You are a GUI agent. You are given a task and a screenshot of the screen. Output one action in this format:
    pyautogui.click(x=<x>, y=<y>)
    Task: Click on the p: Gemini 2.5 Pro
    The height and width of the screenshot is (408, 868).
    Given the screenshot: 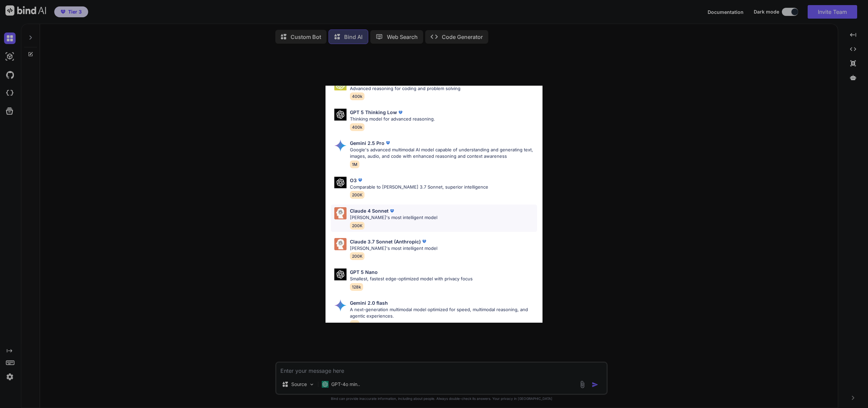 What is the action you would take?
    pyautogui.click(x=367, y=143)
    